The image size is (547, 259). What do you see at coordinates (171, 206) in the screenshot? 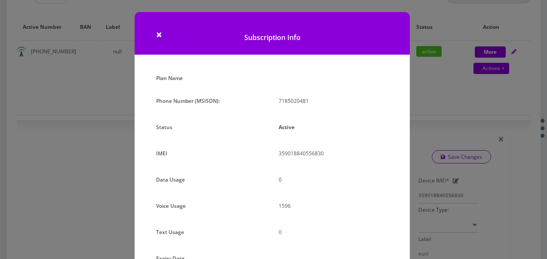
I see `label: Voice Usage` at bounding box center [171, 206].